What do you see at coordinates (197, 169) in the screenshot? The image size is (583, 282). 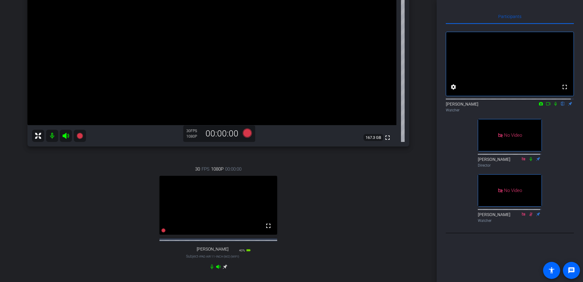 I see `span: 30` at bounding box center [197, 169].